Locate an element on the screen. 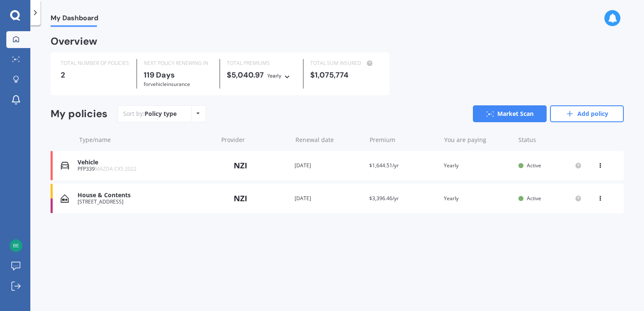  div: TOTAL SUM INSURED is located at coordinates (345, 63).